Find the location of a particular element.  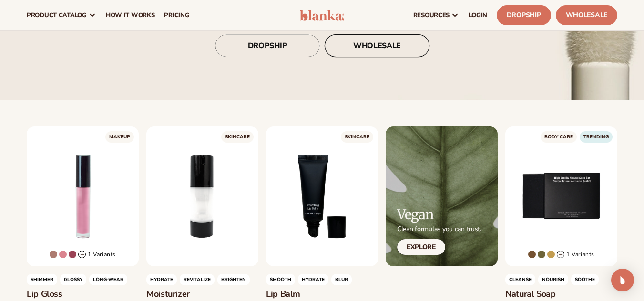

a: Dropship is located at coordinates (523, 15).